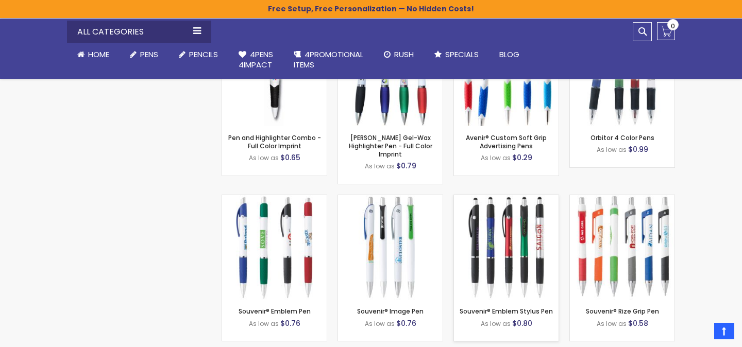 Image resolution: width=742 pixels, height=347 pixels. Describe the element at coordinates (256, 60) in the screenshot. I see `a: 4Pens4impact` at that location.